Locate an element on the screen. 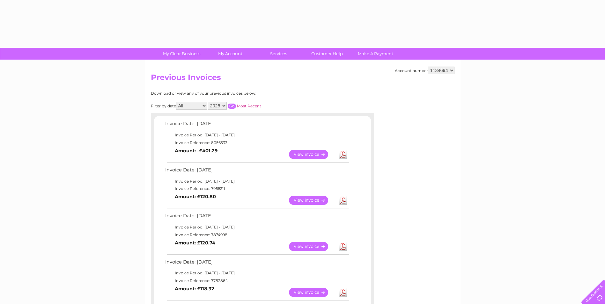 The image size is (605, 304). h2: Previous Invoices is located at coordinates (303, 79).